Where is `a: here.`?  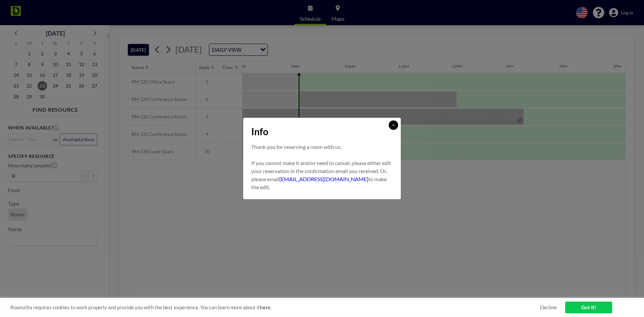 a: here. is located at coordinates (266, 307).